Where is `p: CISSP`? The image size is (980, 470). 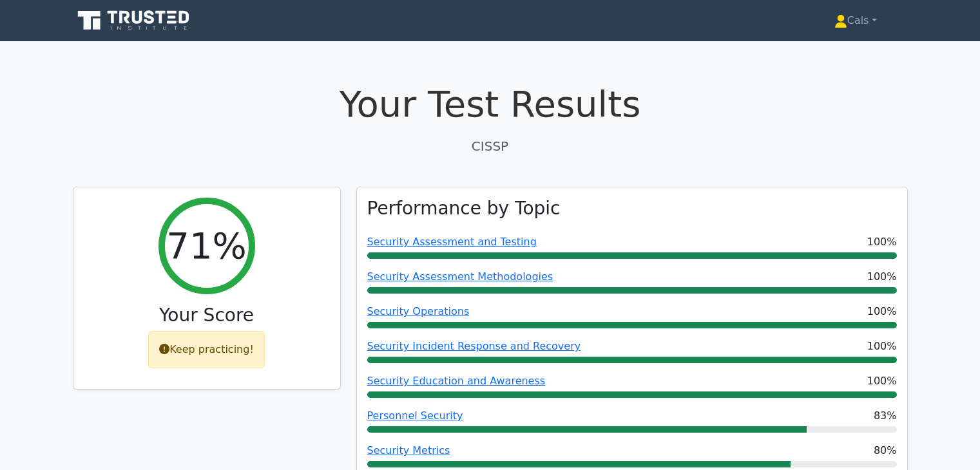 p: CISSP is located at coordinates (490, 146).